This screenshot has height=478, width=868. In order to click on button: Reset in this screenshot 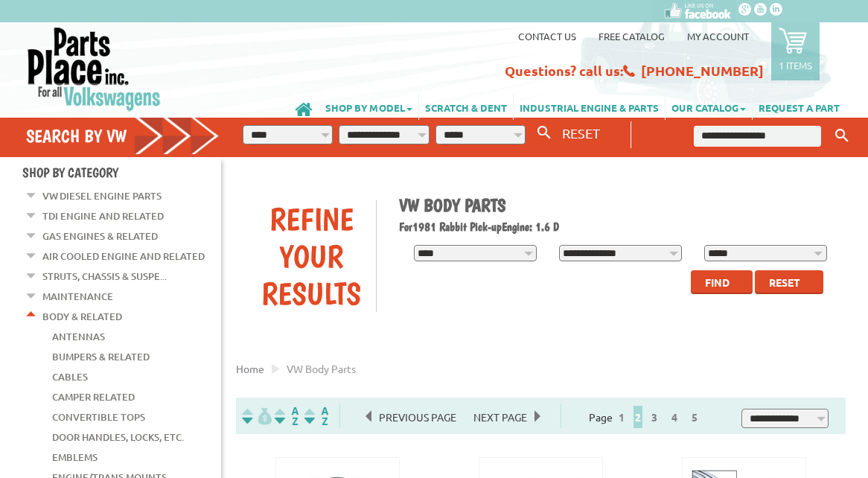, I will do `click(789, 282)`.